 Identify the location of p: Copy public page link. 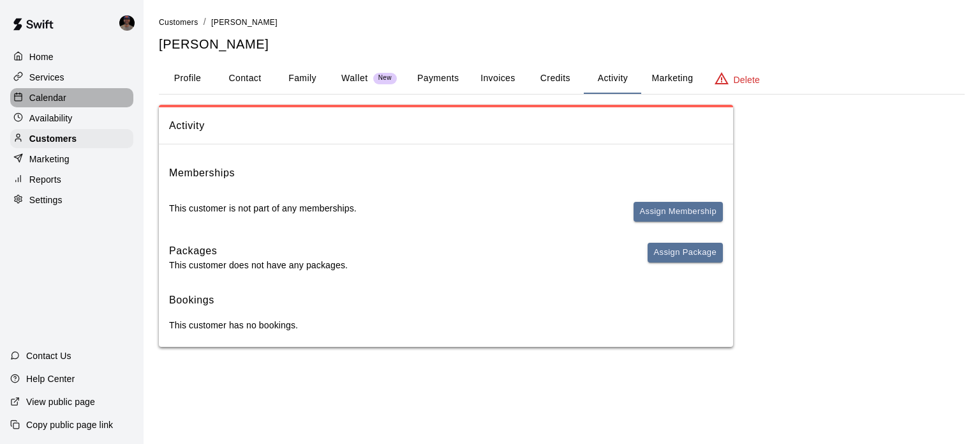
(70, 425).